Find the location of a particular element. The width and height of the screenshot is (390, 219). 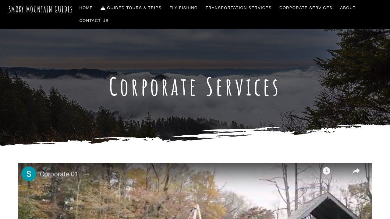

a: Fly Fishing is located at coordinates (183, 8).